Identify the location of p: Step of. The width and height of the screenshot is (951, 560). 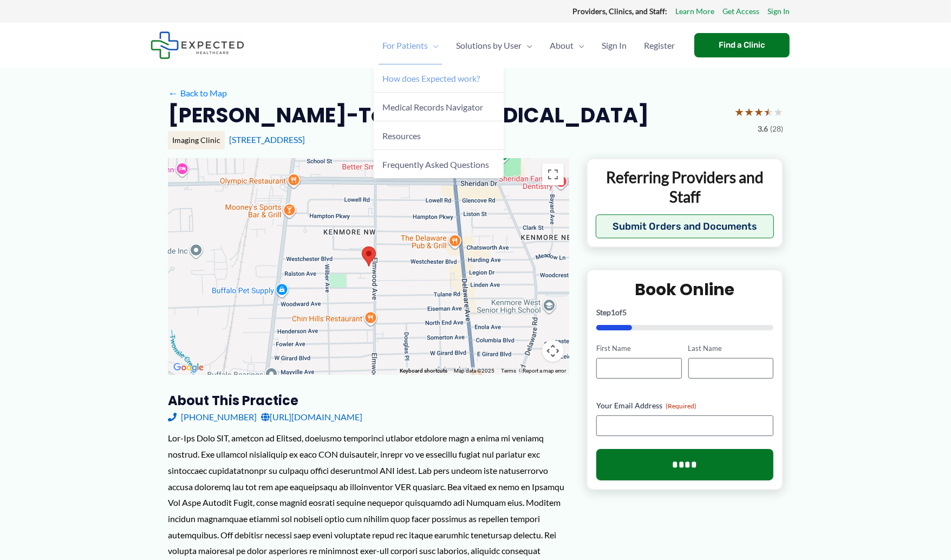
(685, 312).